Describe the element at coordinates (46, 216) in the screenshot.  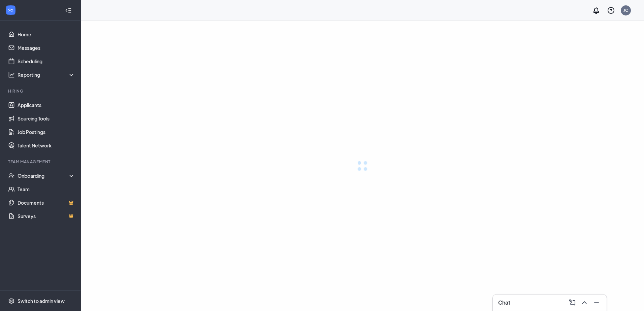
I see `a: SurveysCrown` at that location.